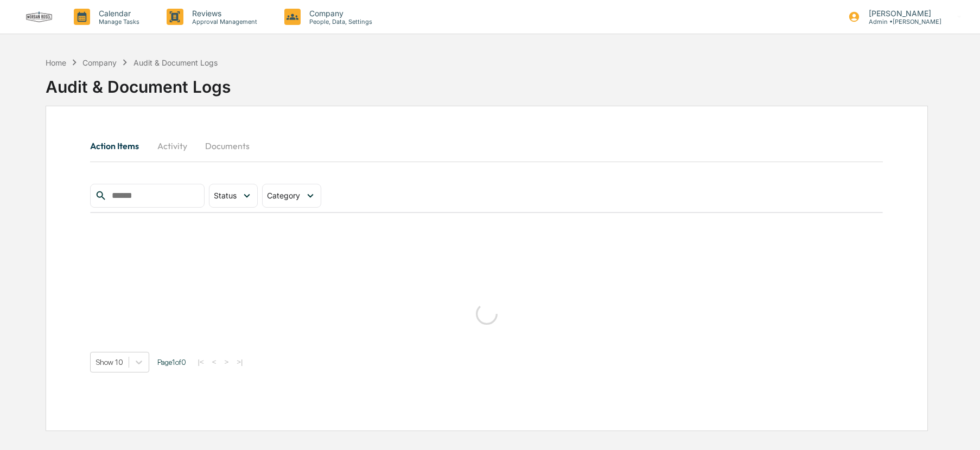  What do you see at coordinates (223, 22) in the screenshot?
I see `p: Approval Management` at bounding box center [223, 22].